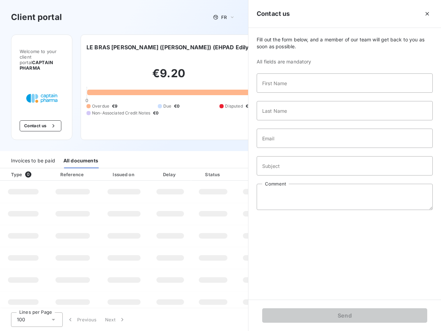 The width and height of the screenshot is (441, 331). Describe the element at coordinates (213, 174) in the screenshot. I see `div: Status` at that location.